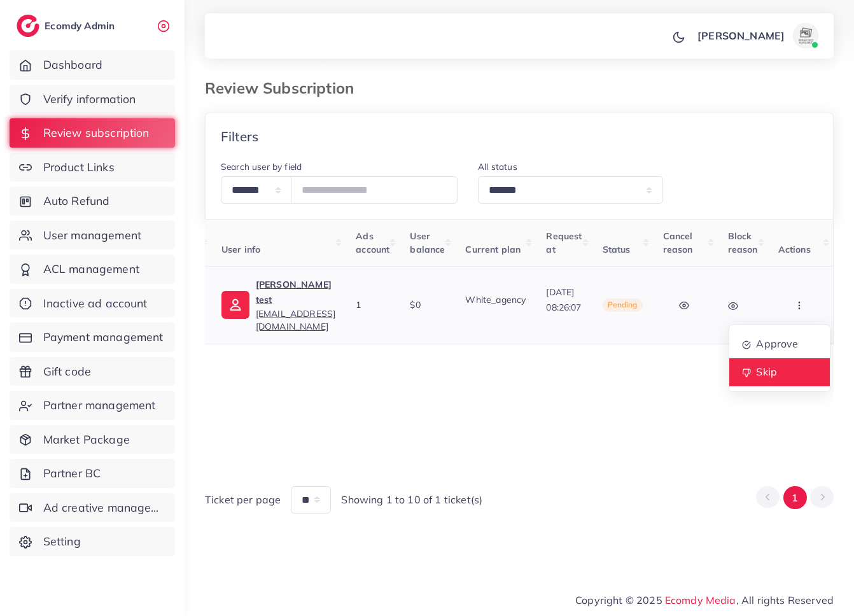  I want to click on a: User management, so click(93, 235).